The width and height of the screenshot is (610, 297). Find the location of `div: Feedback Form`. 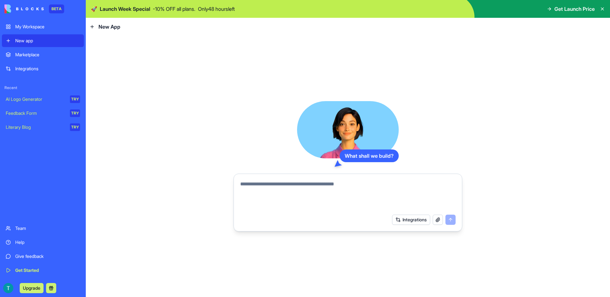

div: Feedback Form is located at coordinates (36, 113).